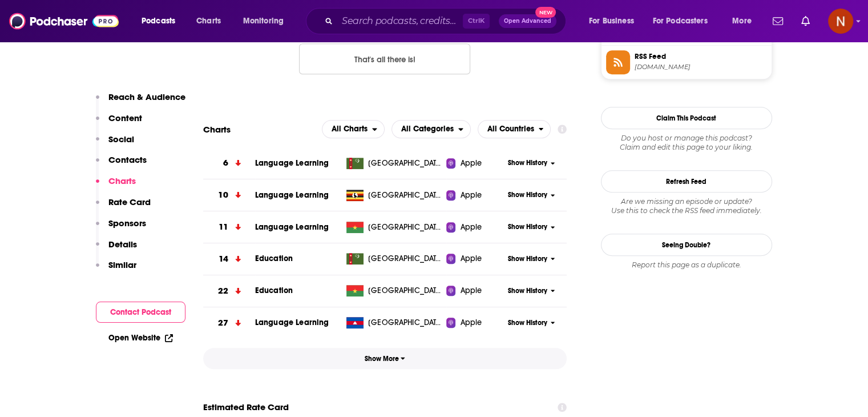 The width and height of the screenshot is (868, 417). I want to click on a: Open Website, so click(140, 338).